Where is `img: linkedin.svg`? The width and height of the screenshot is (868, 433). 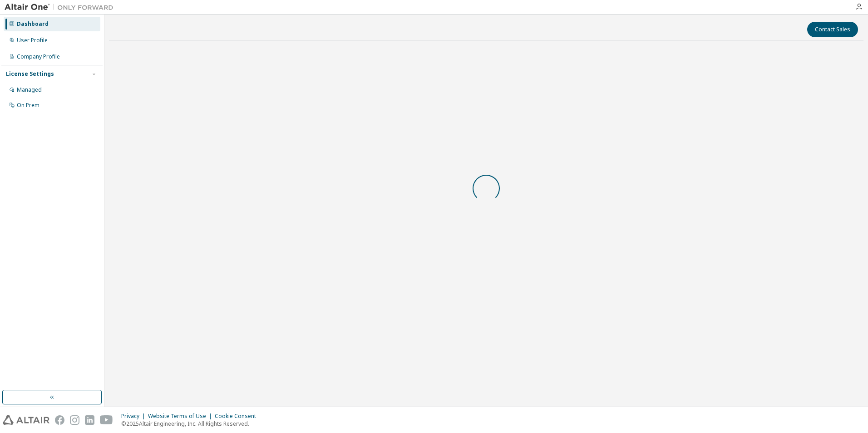 img: linkedin.svg is located at coordinates (89, 420).